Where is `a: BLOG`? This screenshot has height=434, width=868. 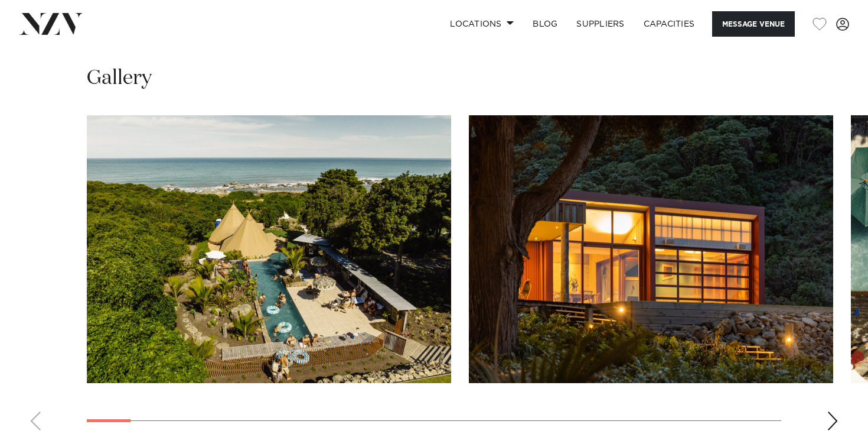 a: BLOG is located at coordinates (545, 24).